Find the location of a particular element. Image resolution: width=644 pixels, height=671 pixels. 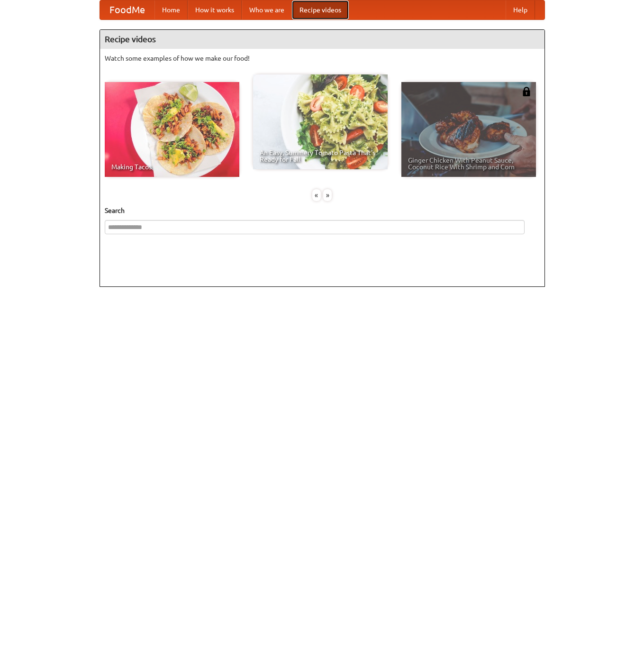

a: Making Tacos is located at coordinates (172, 129).